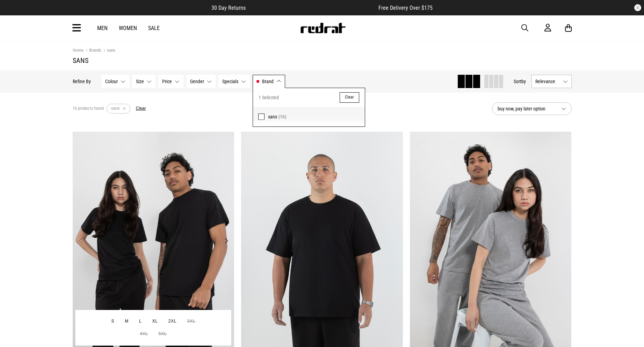 The height and width of the screenshot is (347, 644). What do you see at coordinates (88, 109) in the screenshot?
I see `span: 16 products found` at bounding box center [88, 109].